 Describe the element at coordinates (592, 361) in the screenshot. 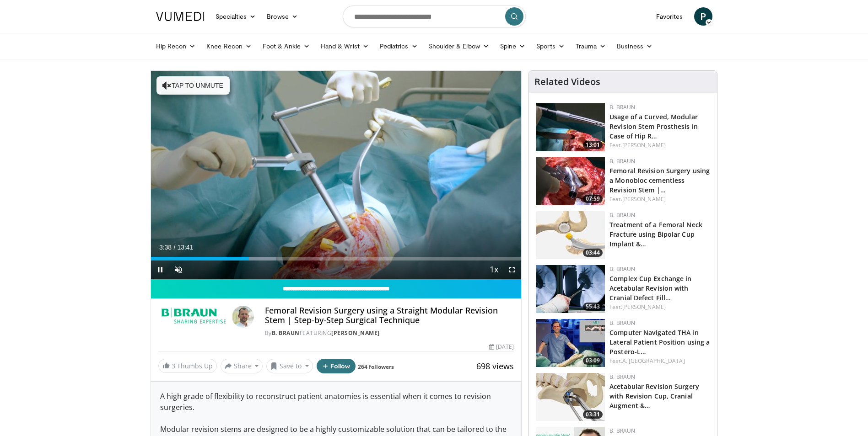

I see `span: 03:09` at that location.